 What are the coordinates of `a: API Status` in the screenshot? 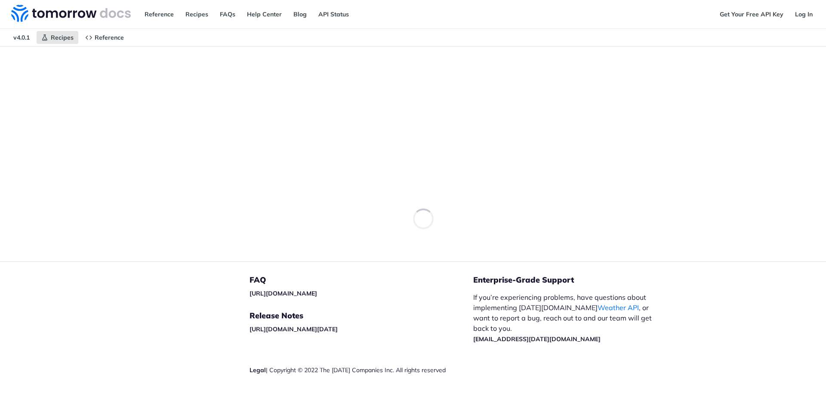 It's located at (334, 14).